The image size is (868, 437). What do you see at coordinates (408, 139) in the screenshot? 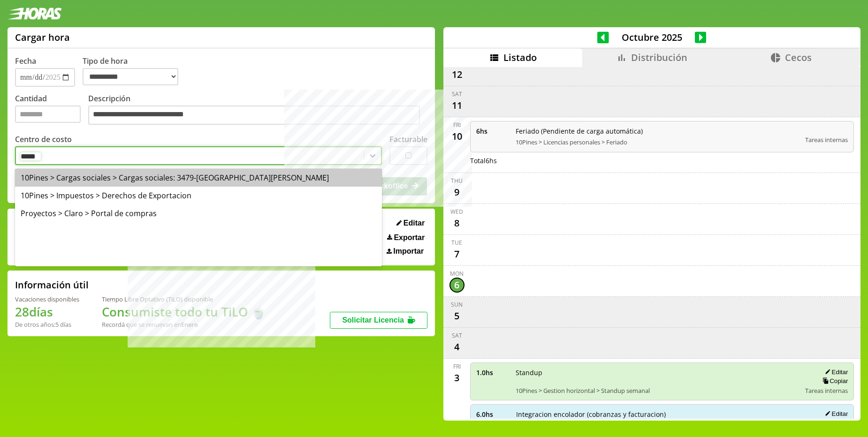
I see `label: Facturable` at bounding box center [408, 139].